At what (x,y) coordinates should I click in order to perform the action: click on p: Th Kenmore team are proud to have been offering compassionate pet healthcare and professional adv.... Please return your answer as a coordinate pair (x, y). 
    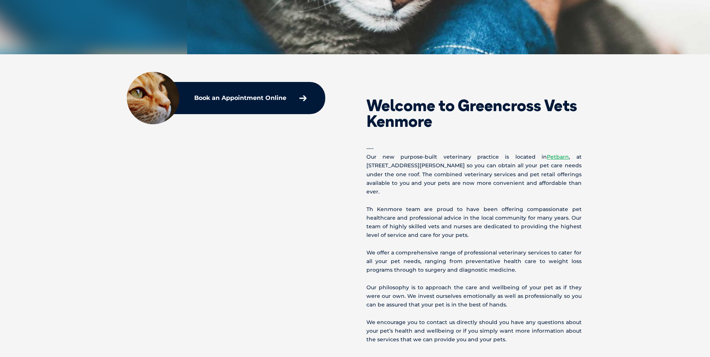
    Looking at the image, I should click on (474, 222).